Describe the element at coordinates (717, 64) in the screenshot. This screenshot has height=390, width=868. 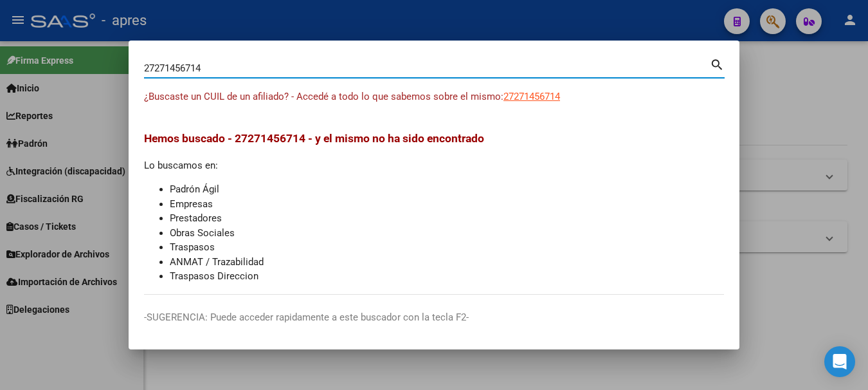
I see `mat-icon: search` at that location.